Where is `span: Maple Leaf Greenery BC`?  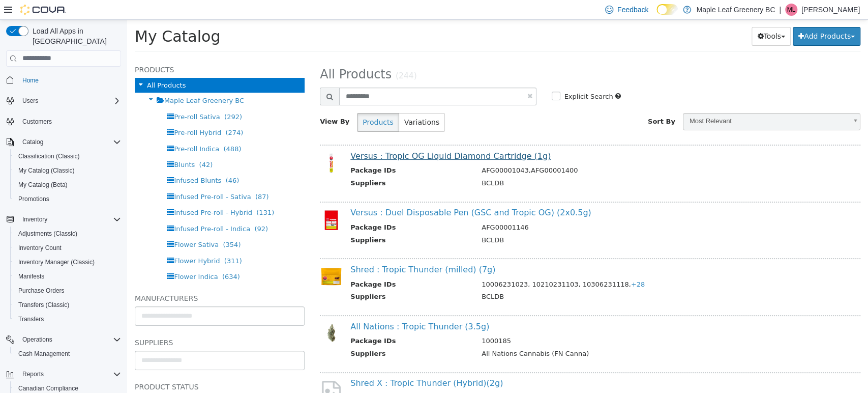
span: Maple Leaf Greenery BC is located at coordinates (77, 81).